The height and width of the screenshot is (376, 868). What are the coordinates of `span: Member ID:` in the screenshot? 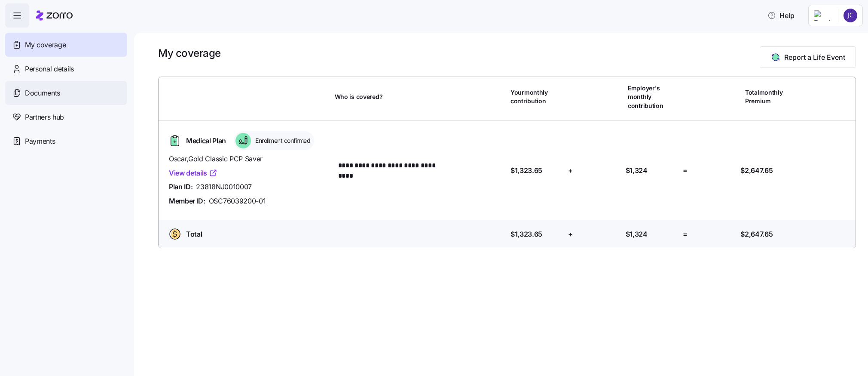 It's located at (187, 201).